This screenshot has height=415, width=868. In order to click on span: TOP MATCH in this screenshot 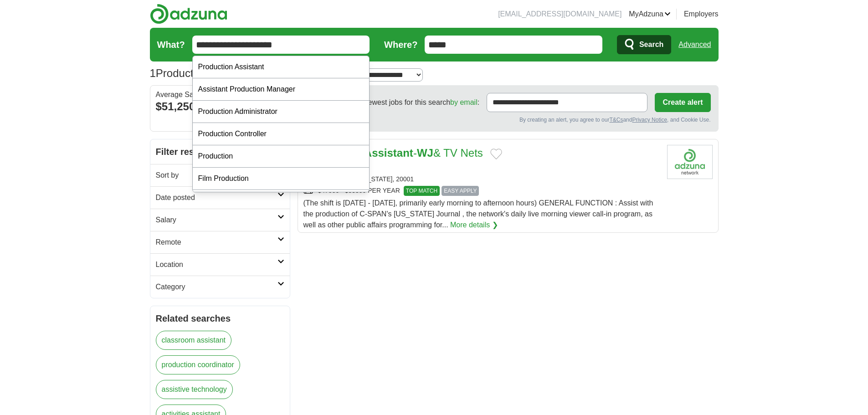, I will do `click(421, 191)`.